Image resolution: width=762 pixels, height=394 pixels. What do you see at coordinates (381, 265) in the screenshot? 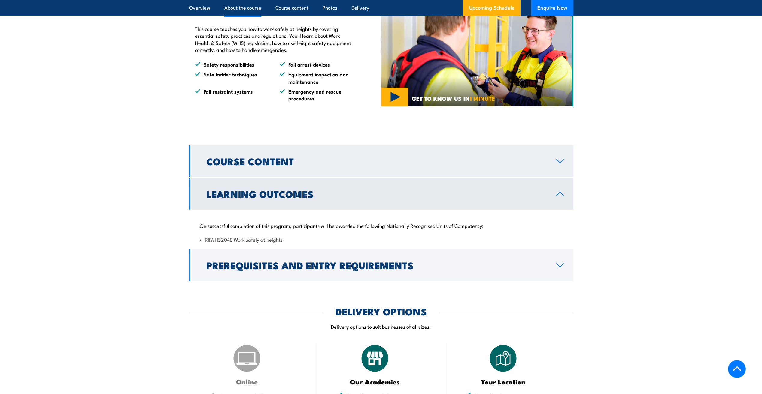
I see `a: Prerequisites and Entry Requirements` at bounding box center [381, 265].